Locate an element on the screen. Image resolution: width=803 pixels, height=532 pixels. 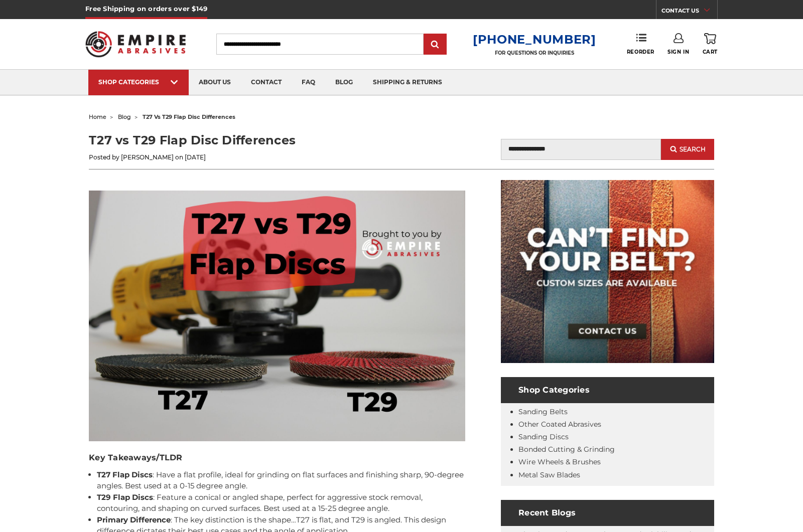
h1: T27 vs T29 Flap Disc Differences is located at coordinates (245, 140).